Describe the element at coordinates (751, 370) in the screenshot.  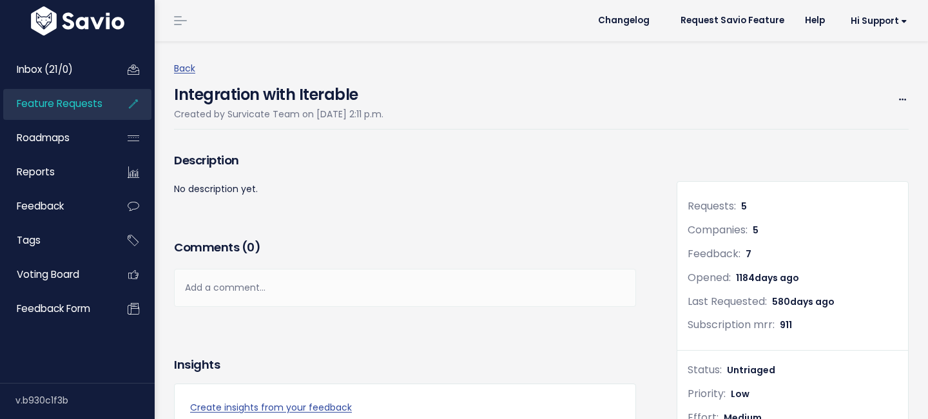
I see `span: Untriaged` at that location.